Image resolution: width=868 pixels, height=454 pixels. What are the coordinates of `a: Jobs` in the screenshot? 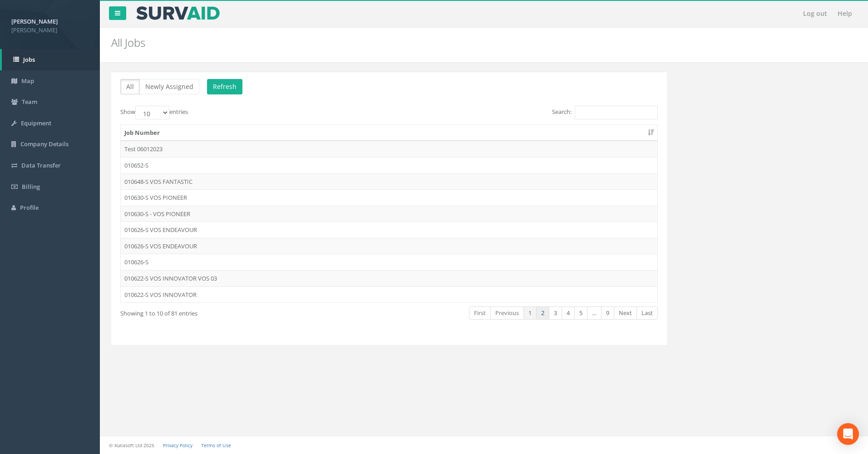 It's located at (51, 59).